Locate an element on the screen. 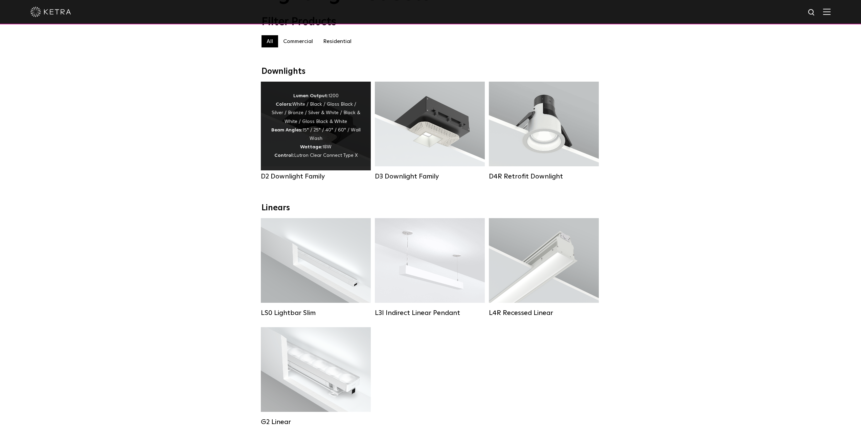 This screenshot has height=442, width=861. span: Lutron Clear Connect Type X is located at coordinates (326, 155).